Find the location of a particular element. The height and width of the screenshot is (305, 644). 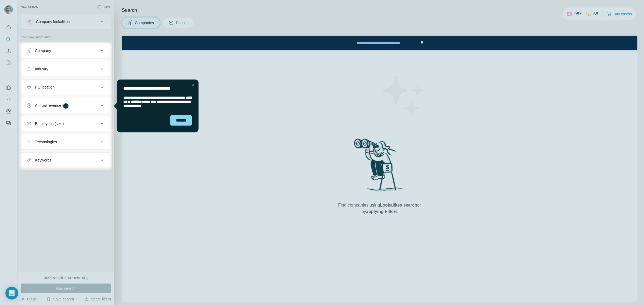

button: Industry is located at coordinates (66, 69).